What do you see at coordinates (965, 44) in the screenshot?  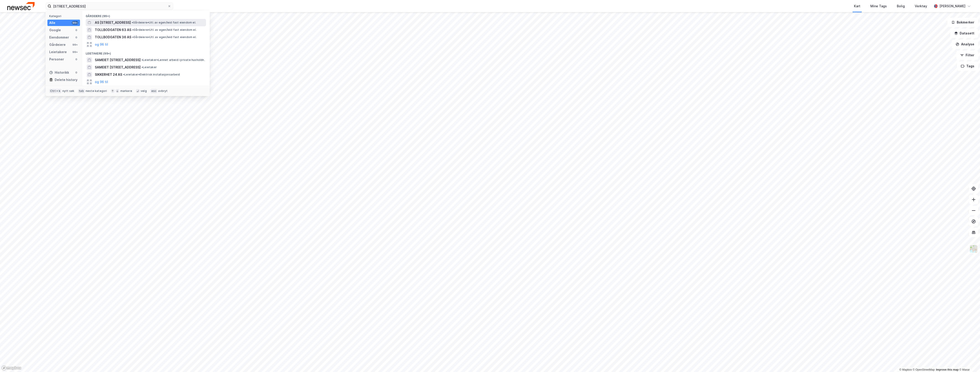 I see `button: Analyse` at bounding box center [965, 44].